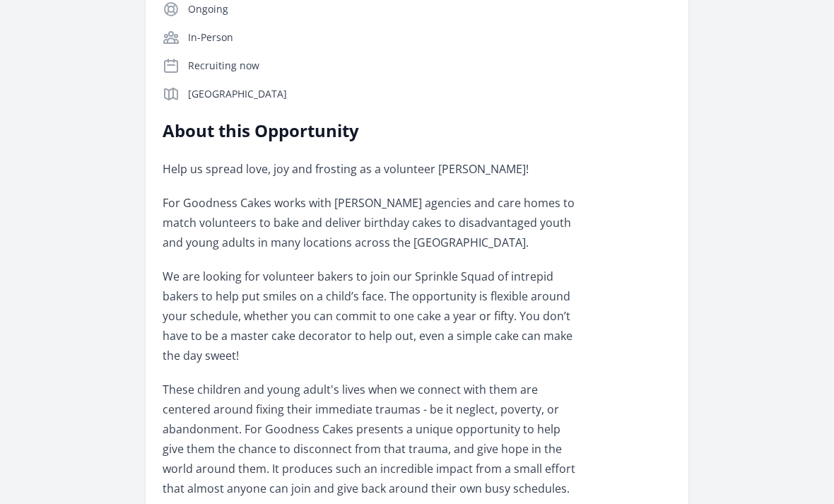 The height and width of the screenshot is (504, 834). Describe the element at coordinates (370, 316) in the screenshot. I see `p: We are looking for volunteer bakers to join our Sprinkle Squad of intrepid bakers to help put smi...` at that location.